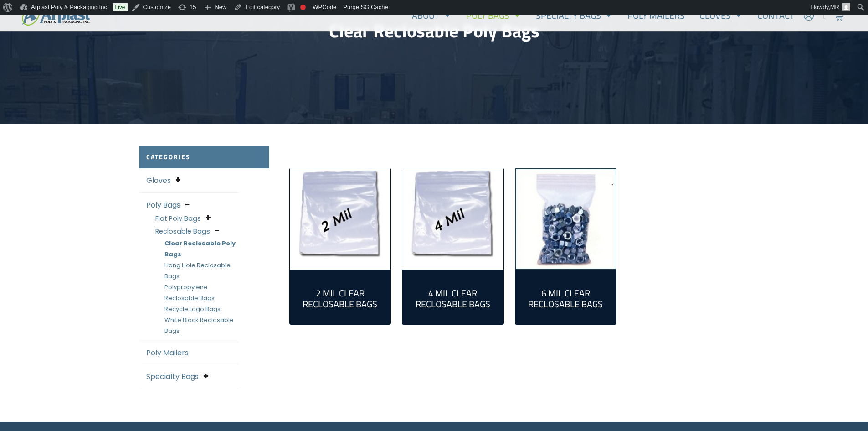  Describe the element at coordinates (566, 299) in the screenshot. I see `h2: 6 Mil Clear Reclosable Bags` at that location.